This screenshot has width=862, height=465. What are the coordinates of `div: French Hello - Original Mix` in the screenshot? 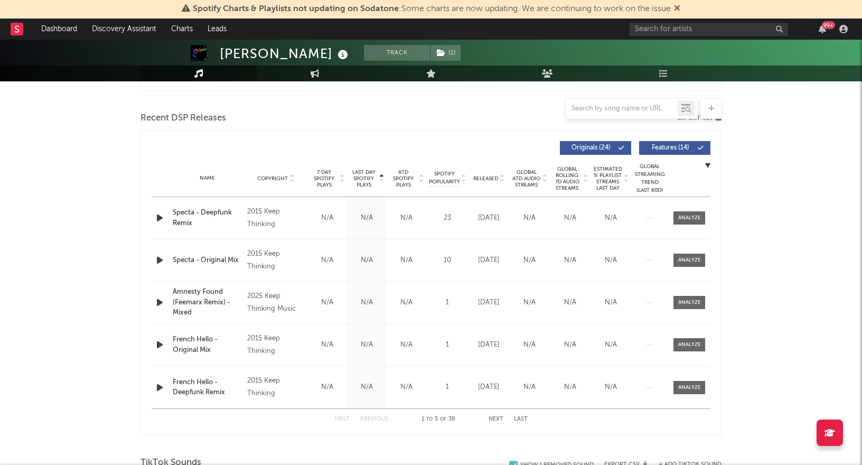 It's located at (207, 344).